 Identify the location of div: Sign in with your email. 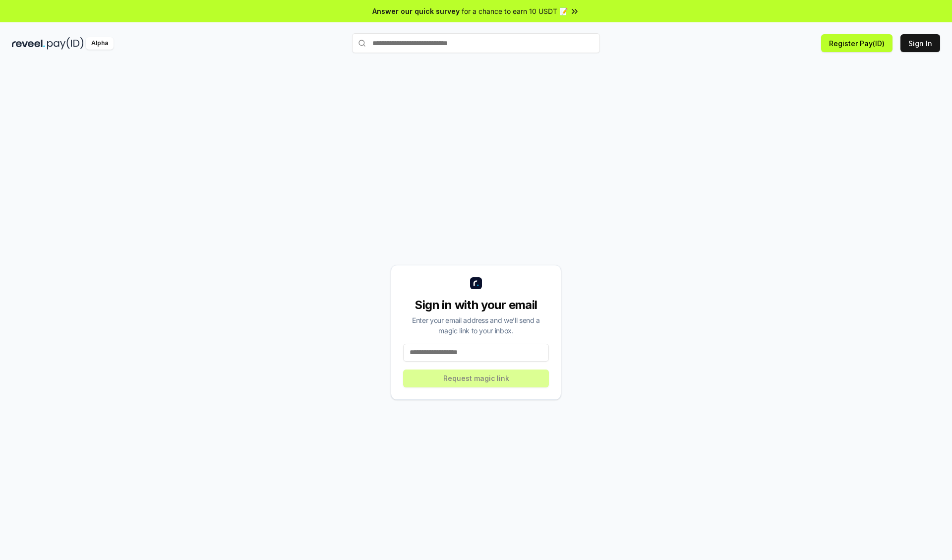
(476, 305).